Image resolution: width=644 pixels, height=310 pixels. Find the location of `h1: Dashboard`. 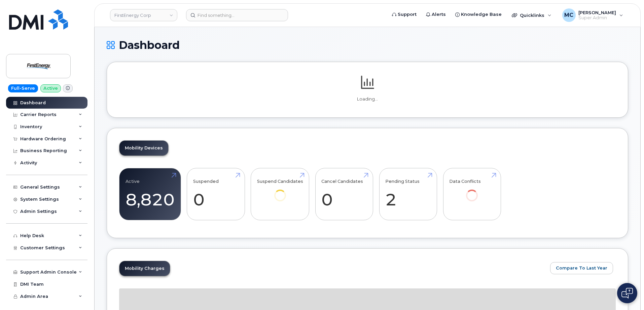

h1: Dashboard is located at coordinates (368, 44).